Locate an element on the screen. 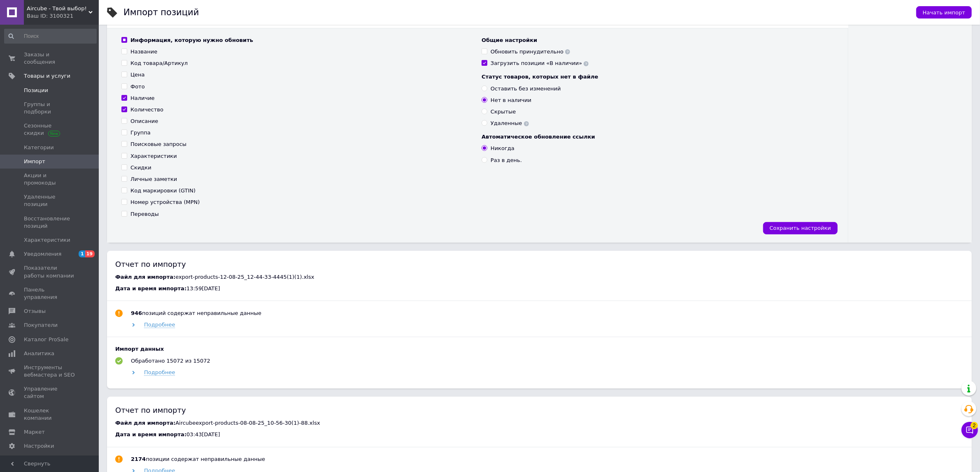 Image resolution: width=980 pixels, height=472 pixels. span: Сезонные скидки is located at coordinates (50, 130).